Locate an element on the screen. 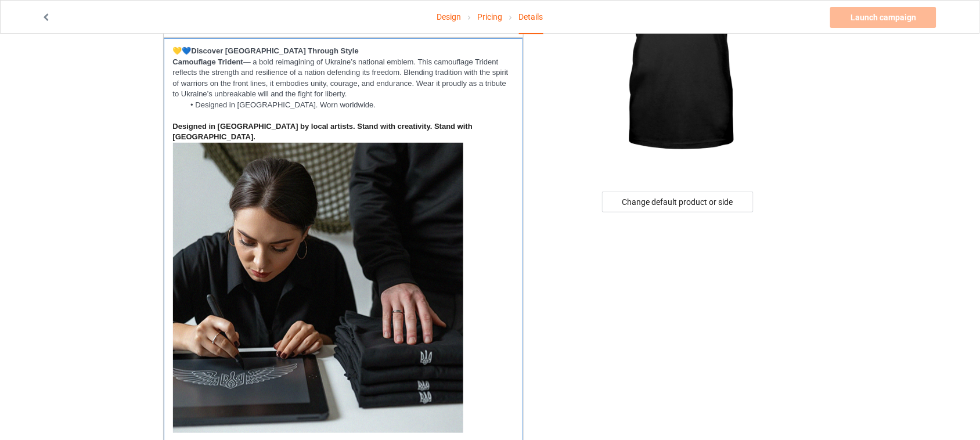  div: Change default product or side is located at coordinates (677, 202).